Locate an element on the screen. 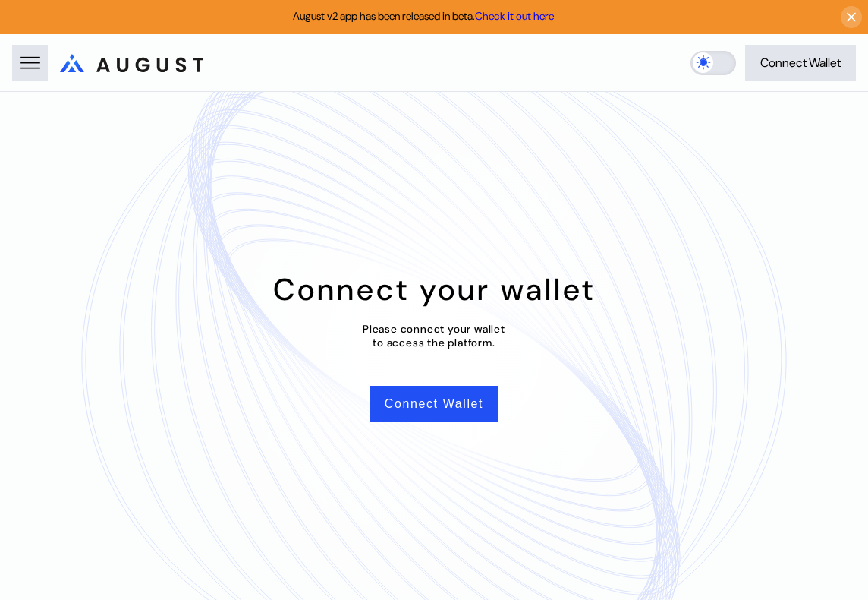 This screenshot has width=868, height=600. div: Connect your wallet is located at coordinates (434, 290).